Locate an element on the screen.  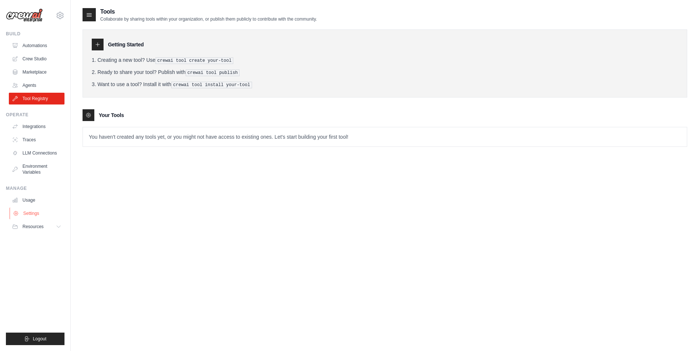
h2: Tools is located at coordinates (209, 12).